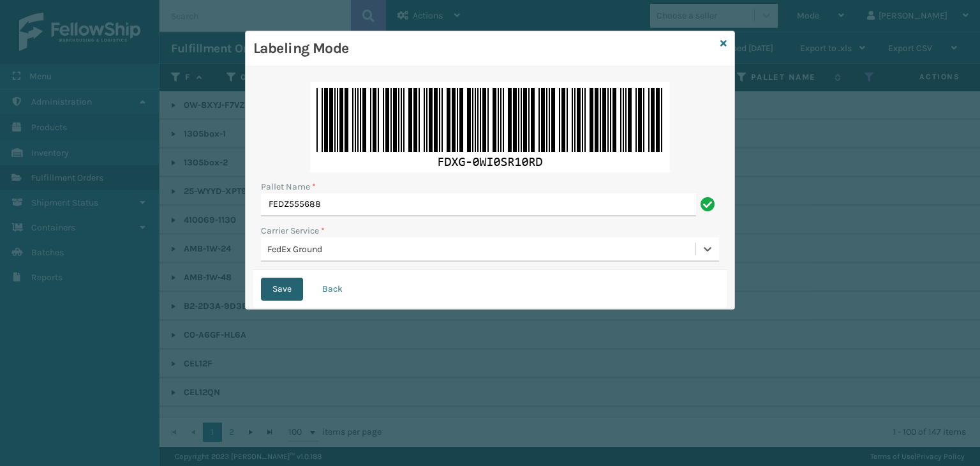 Image resolution: width=980 pixels, height=466 pixels. What do you see at coordinates (482, 249) in the screenshot?
I see `div: FedEx Ground` at bounding box center [482, 249].